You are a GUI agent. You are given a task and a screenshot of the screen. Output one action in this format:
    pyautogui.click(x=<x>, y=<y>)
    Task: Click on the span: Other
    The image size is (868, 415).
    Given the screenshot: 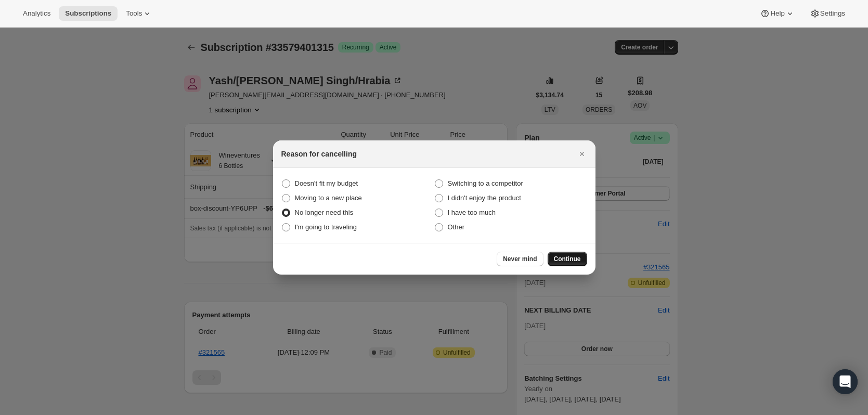 What is the action you would take?
    pyautogui.click(x=456, y=227)
    